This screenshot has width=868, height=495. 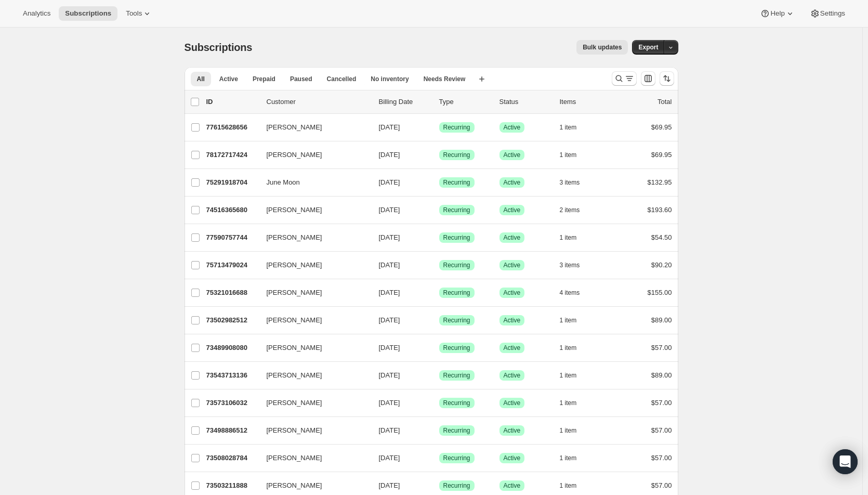 What do you see at coordinates (777, 13) in the screenshot?
I see `span: Help` at bounding box center [777, 13].